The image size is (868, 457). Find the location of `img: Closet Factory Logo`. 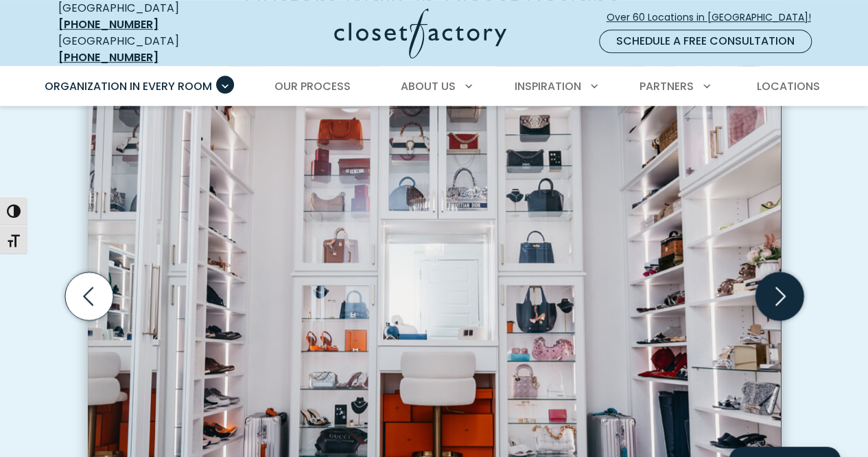

img: Closet Factory Logo is located at coordinates (420, 33).